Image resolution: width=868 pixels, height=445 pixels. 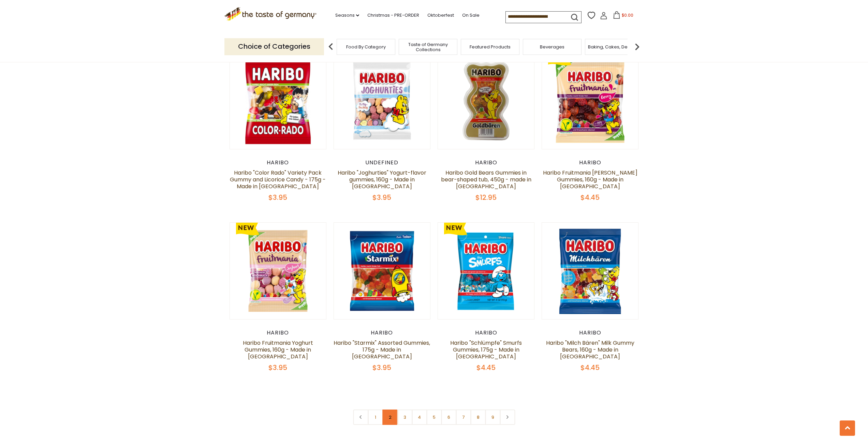 I want to click on span: Taste of Germany Collections, so click(x=428, y=47).